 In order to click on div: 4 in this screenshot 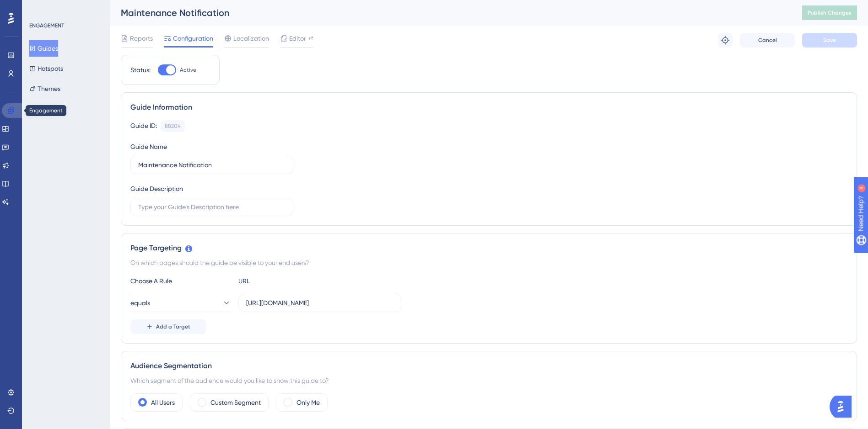, I will do `click(65, 8)`.